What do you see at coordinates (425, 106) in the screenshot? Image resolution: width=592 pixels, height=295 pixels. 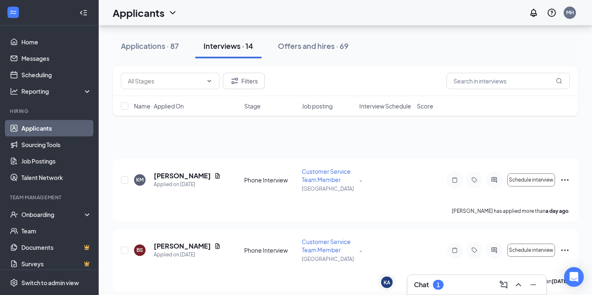 I see `span: Score` at bounding box center [425, 106].